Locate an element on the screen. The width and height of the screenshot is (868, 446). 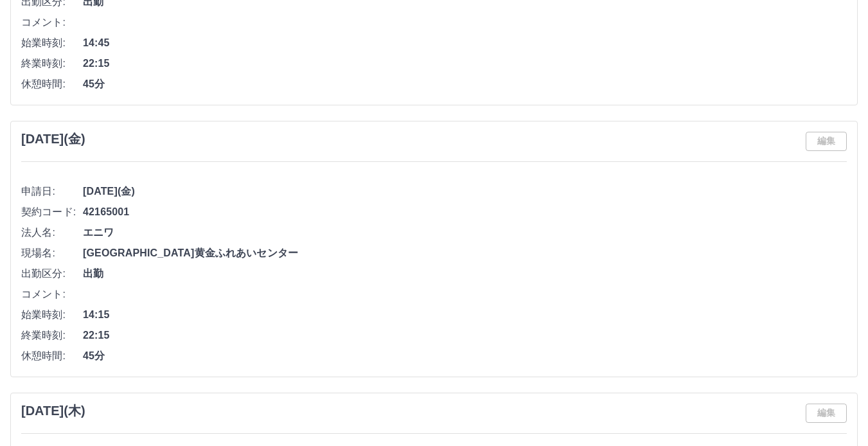
span: エニワ is located at coordinates (465, 233).